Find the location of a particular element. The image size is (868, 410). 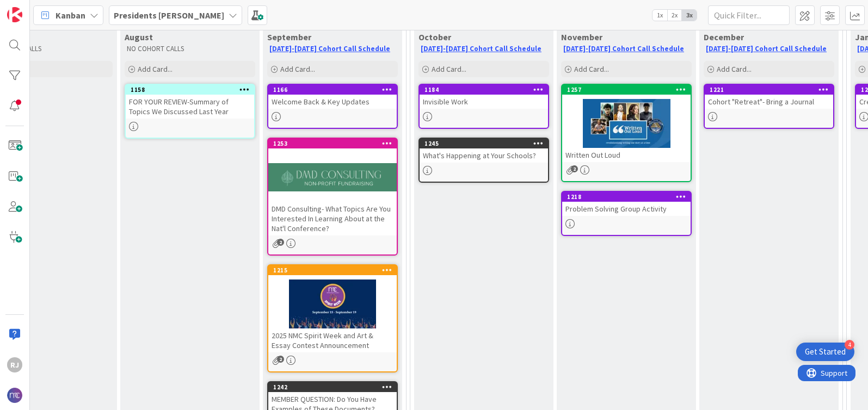

a: 1218Problem Solving Group Activity is located at coordinates (626, 213).